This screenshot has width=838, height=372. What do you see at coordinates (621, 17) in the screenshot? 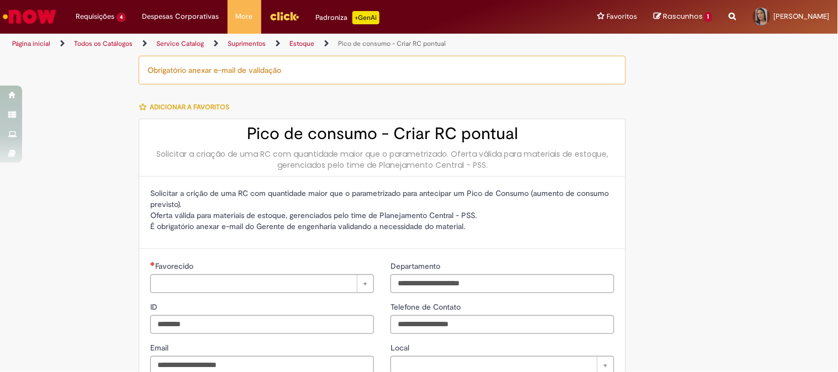
I see `span: Favoritos` at bounding box center [621, 17].